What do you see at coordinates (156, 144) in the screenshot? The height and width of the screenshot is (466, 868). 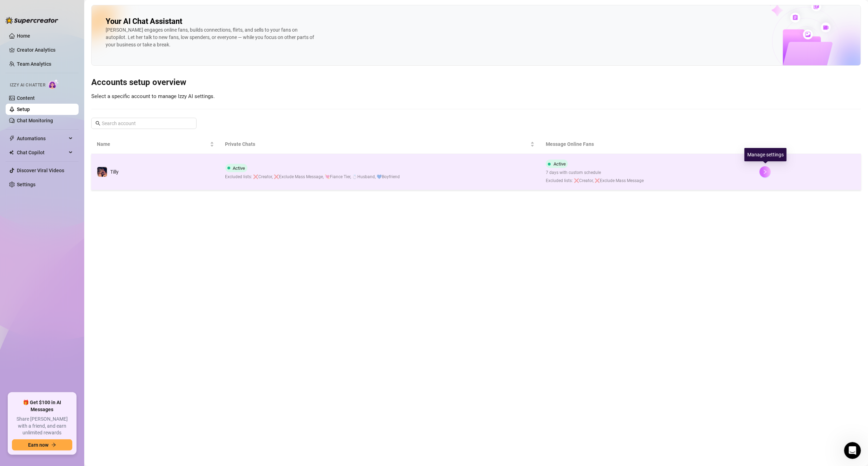 I see `th: Name` at bounding box center [156, 144].